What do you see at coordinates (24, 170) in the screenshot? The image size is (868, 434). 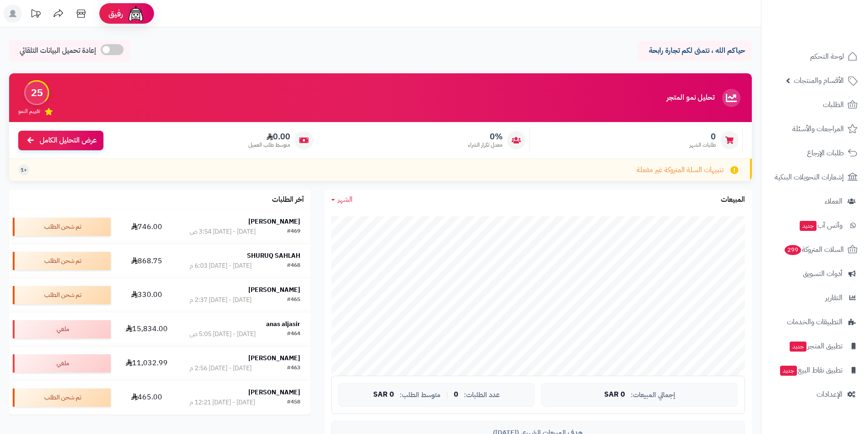 I see `span: +1` at bounding box center [24, 170].